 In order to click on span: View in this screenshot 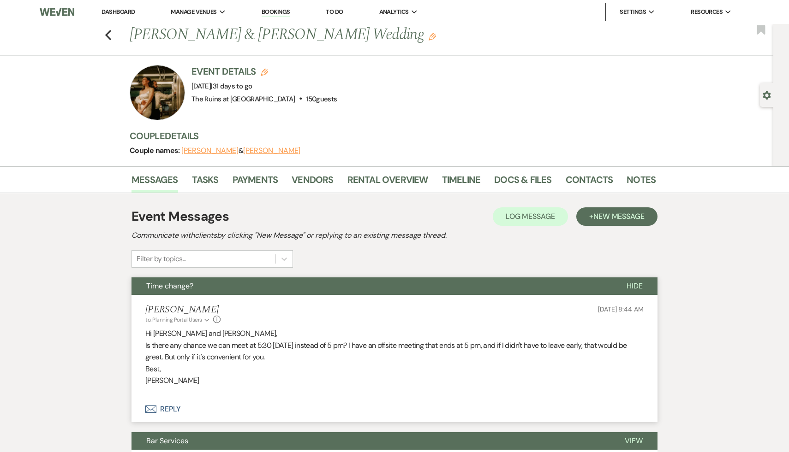, I will do `click(633, 441)`.